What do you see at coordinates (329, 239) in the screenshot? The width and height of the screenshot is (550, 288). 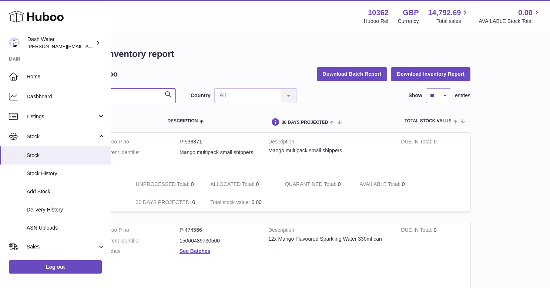 I see `div: 12x Mango Flavoured Sparkling Water 330ml can` at bounding box center [329, 239].